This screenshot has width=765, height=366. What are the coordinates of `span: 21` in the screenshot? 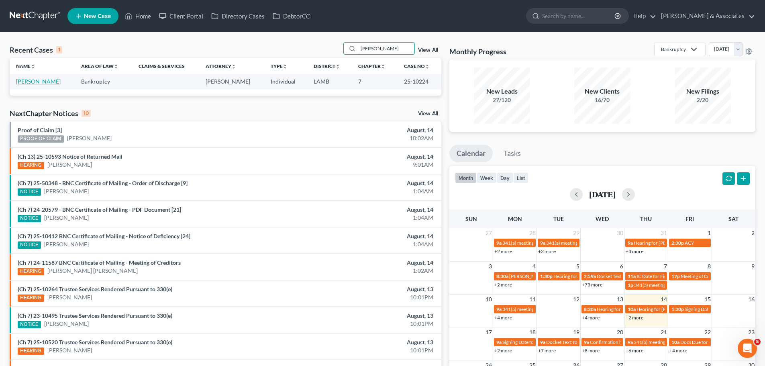 It's located at (664, 332).